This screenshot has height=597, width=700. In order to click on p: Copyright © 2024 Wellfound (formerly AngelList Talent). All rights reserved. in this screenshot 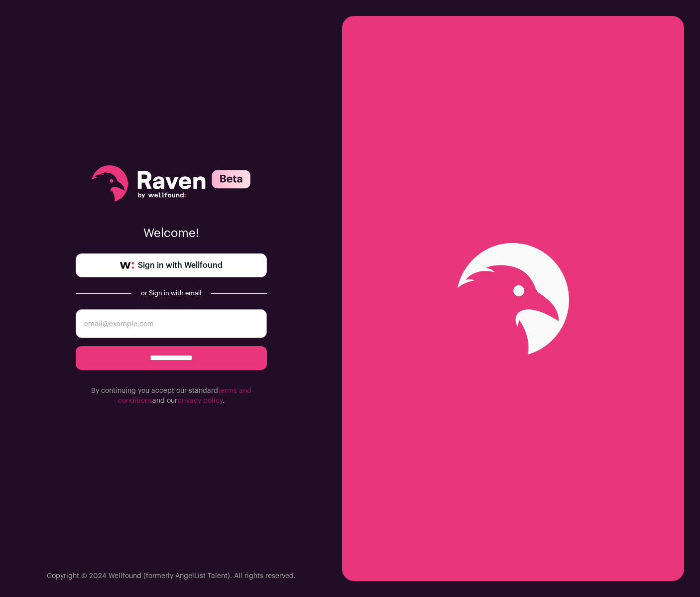, I will do `click(171, 576)`.